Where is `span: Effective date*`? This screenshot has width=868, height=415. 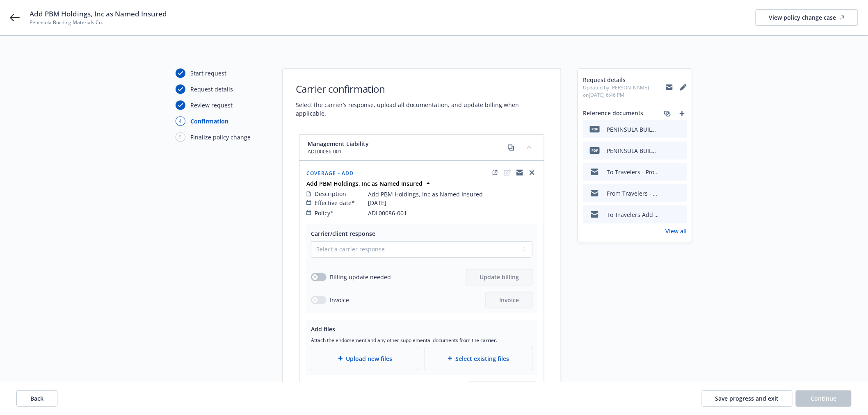 span: Effective date* is located at coordinates (335, 203).